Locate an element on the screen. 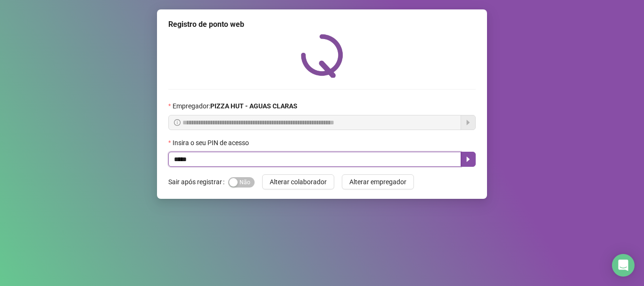  button: Alterar empregador is located at coordinates (378, 182).